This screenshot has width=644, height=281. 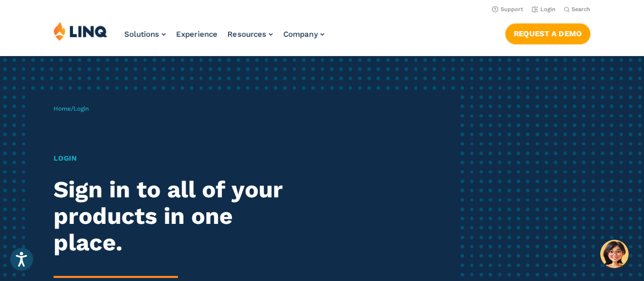 What do you see at coordinates (508, 10) in the screenshot?
I see `a: Support` at bounding box center [508, 10].